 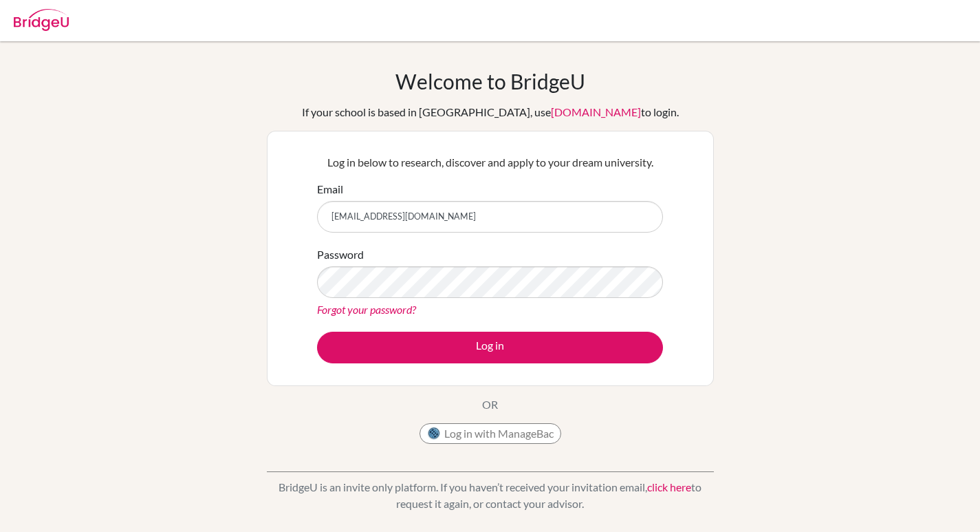 What do you see at coordinates (490, 348) in the screenshot?
I see `button: Log in` at bounding box center [490, 348].